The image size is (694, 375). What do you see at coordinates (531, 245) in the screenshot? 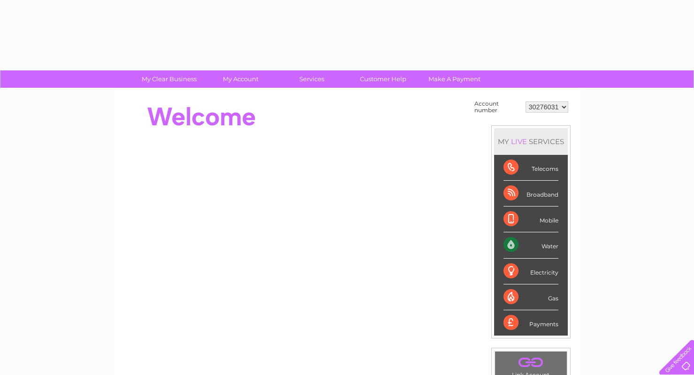
I see `div: Water` at bounding box center [531, 245].